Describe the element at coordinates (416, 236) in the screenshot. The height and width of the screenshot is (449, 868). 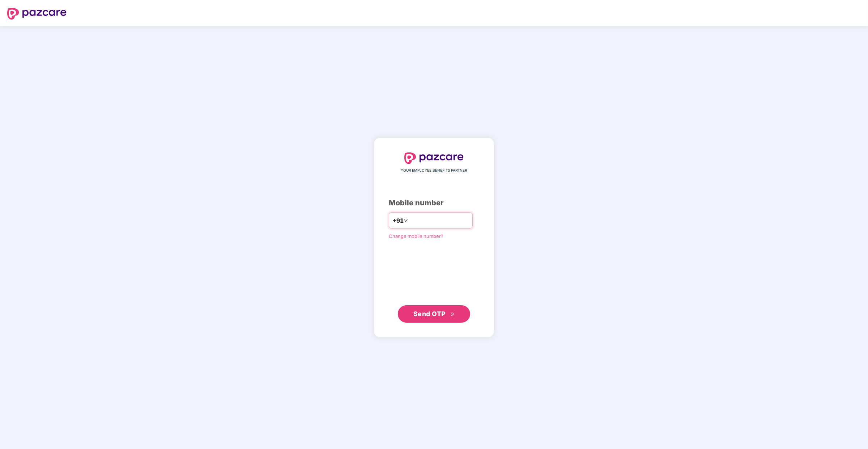
I see `span: Change mobile number?` at that location.